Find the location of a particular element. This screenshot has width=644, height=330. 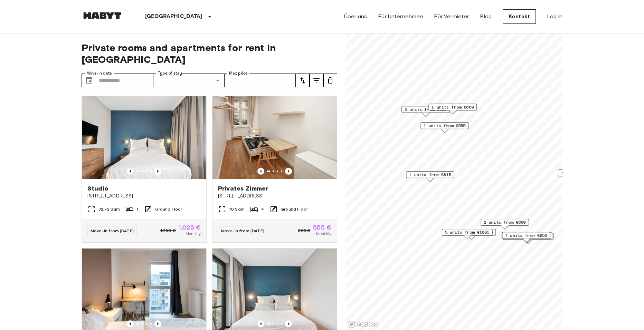

span: 12 units from €570 is located at coordinates (583, 173).